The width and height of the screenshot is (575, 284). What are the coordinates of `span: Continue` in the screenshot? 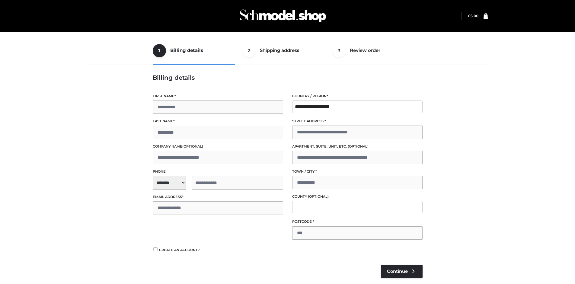 It's located at (397, 271).